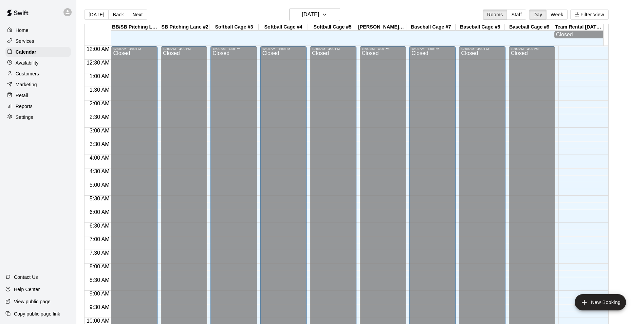 The image size is (644, 324). I want to click on button: Week, so click(557, 14).